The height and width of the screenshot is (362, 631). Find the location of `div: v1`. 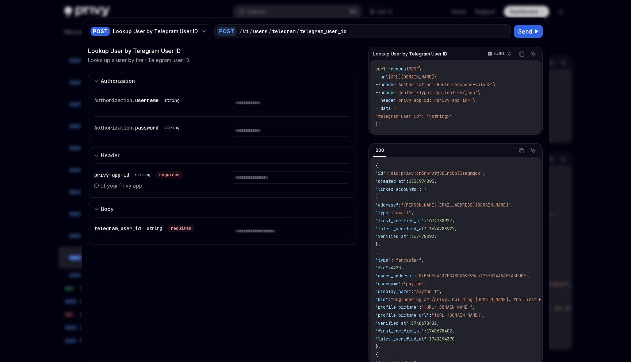

div: v1 is located at coordinates (246, 31).